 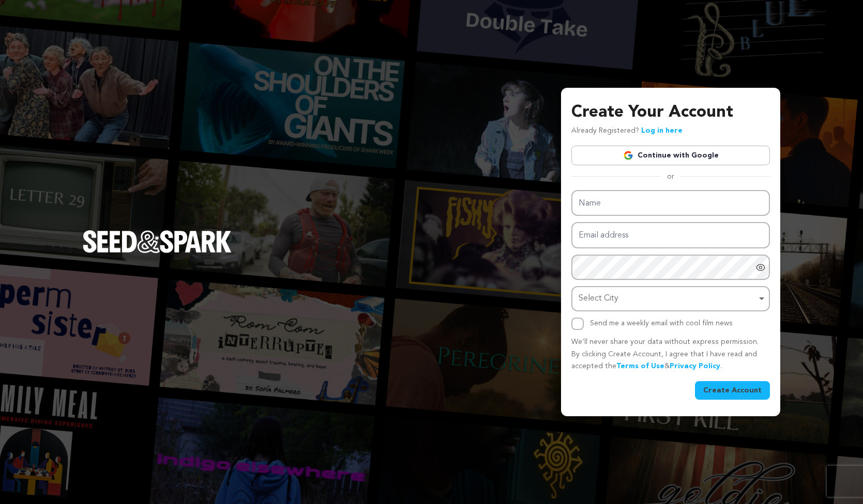 What do you see at coordinates (695, 366) in the screenshot?
I see `a: Privacy Policy` at bounding box center [695, 366].